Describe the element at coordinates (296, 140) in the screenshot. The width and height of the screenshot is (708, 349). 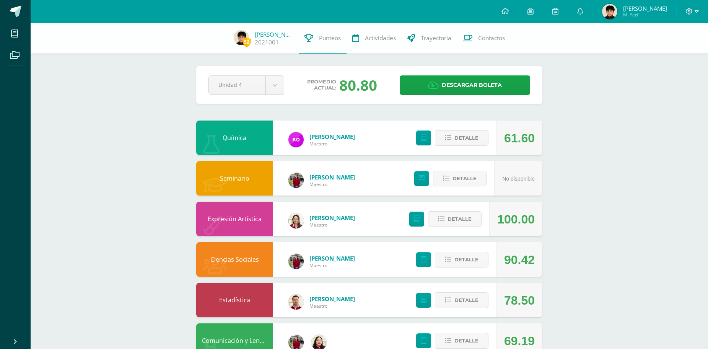
I see `img: 08228f36aa425246ac1f75ab91e507c5.png` at that location.